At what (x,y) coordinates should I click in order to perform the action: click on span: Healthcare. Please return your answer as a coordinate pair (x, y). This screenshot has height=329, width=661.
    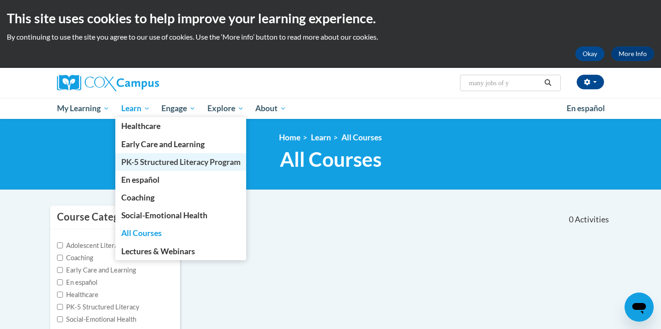
    Looking at the image, I should click on (141, 126).